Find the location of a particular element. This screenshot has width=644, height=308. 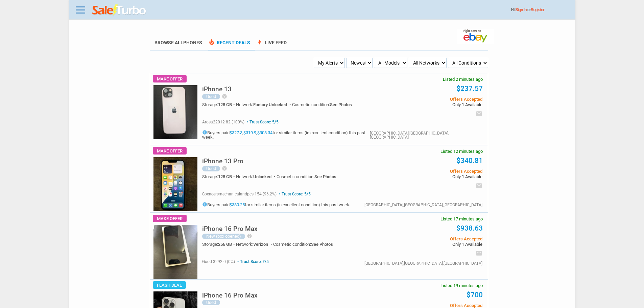

span: arosa22012 82 (100%) is located at coordinates (223, 122).